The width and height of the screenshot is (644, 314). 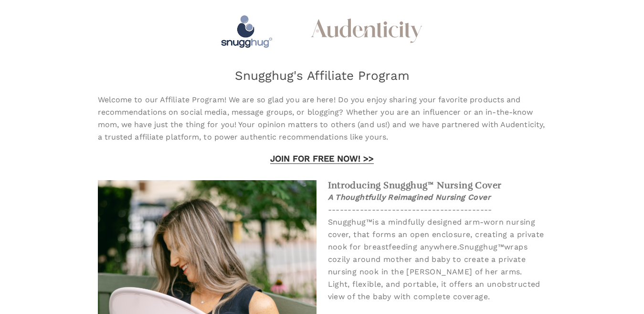 I want to click on div: Welcome to our Affiliate Program! We are so glad you are here! Do you enjoy sharing your favorite..., so click(x=322, y=119).